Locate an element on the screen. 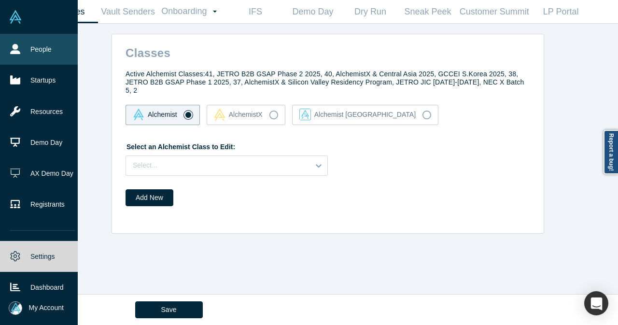 This screenshot has height=325, width=618. a: Vault Senders is located at coordinates (128, 12).